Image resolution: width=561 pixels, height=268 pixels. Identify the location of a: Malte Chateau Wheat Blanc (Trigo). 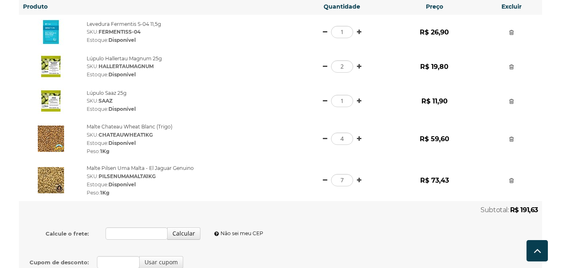
(129, 127).